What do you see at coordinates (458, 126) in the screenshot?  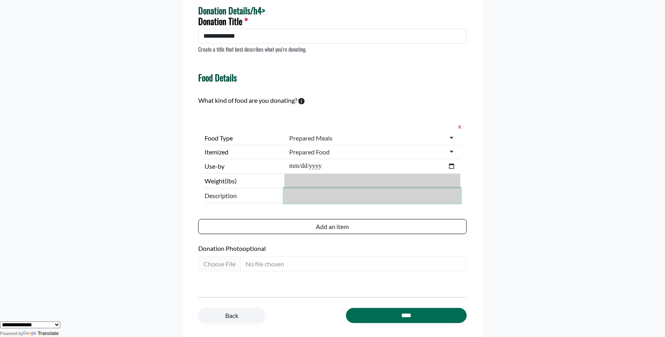 I see `button: x` at bounding box center [458, 126].